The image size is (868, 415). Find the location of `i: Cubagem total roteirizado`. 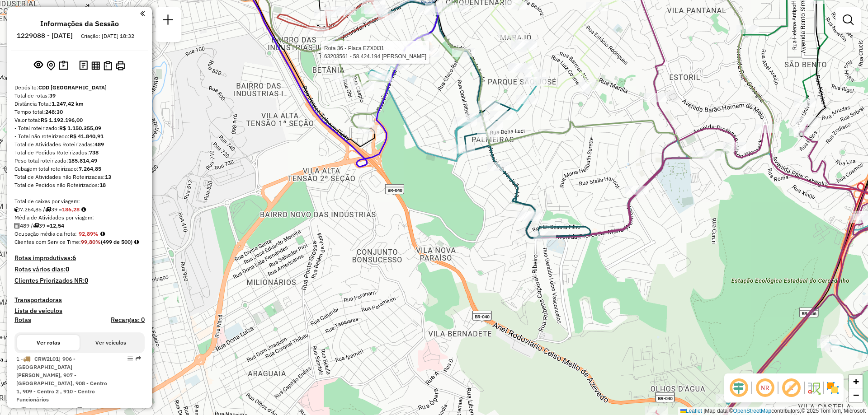

i: Cubagem total roteirizado is located at coordinates (17, 210).